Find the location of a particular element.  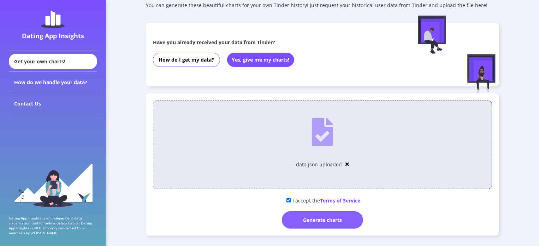

div: You can generate these beautiful charts for your own Tinder history! Just request your historical... is located at coordinates (323, 5).